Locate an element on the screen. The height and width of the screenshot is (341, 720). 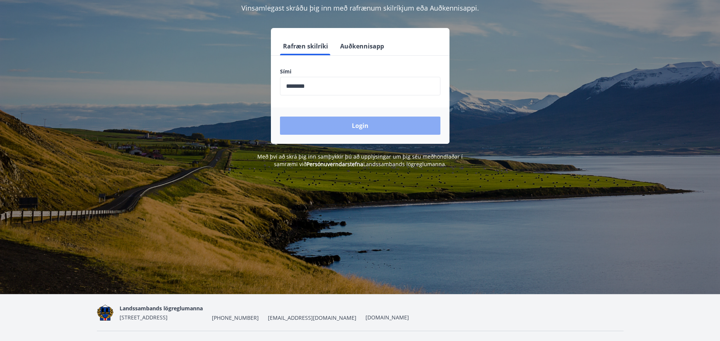
button: Auðkennisapp is located at coordinates (362, 46).